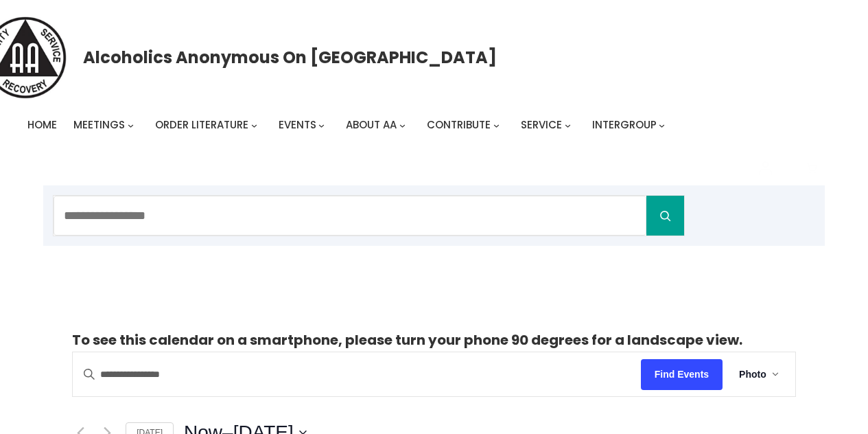  Describe the element at coordinates (99, 125) in the screenshot. I see `a: Meetings` at that location.